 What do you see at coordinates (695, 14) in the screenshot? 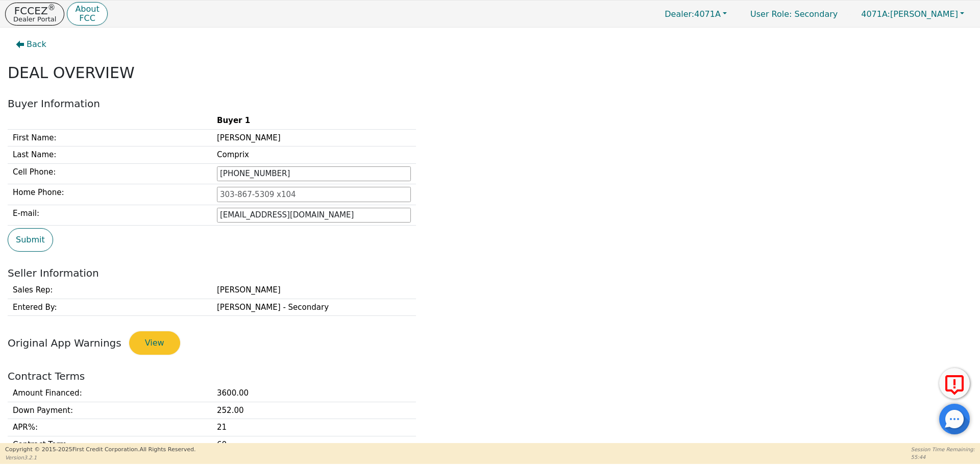
I see `button: Dealer:4071A` at bounding box center [695, 14].